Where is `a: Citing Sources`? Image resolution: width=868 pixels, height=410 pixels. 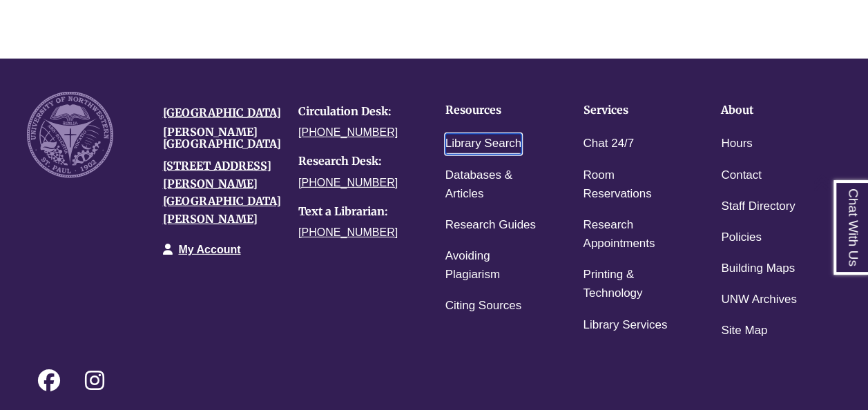 a: Citing Sources is located at coordinates (484, 306).